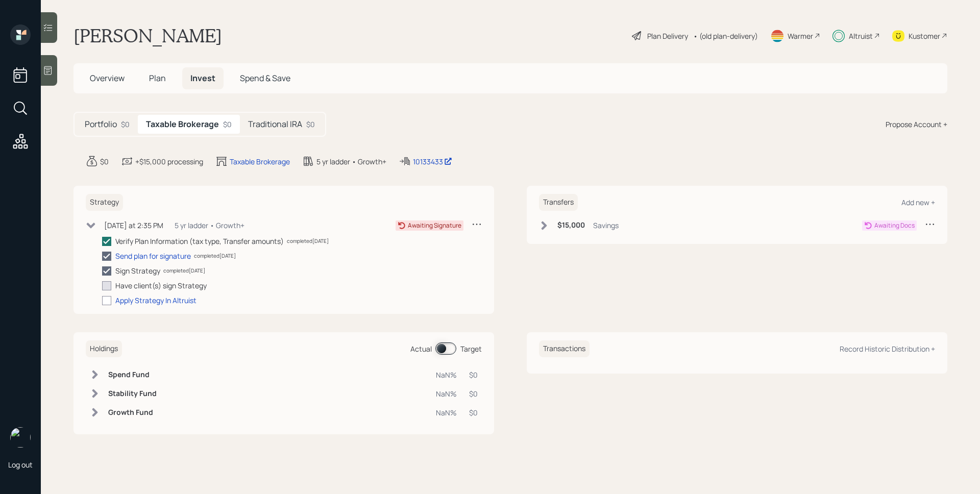 This screenshot has height=494, width=980. I want to click on h6: $15,000, so click(571, 225).